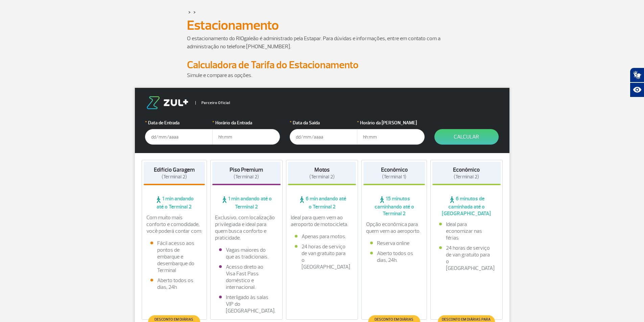 Image resolution: width=644 pixels, height=322 pixels. Describe the element at coordinates (322, 236) in the screenshot. I see `li: Apenas para motos.` at that location.